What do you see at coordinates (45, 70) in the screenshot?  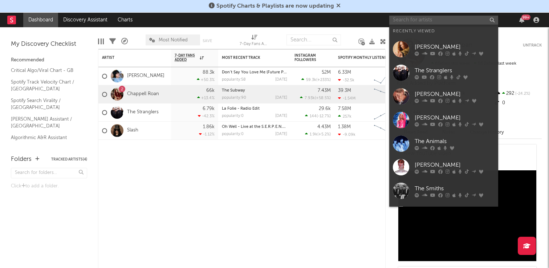 I see `a: Critical Algo/Viral Chart - GB` at bounding box center [45, 70].